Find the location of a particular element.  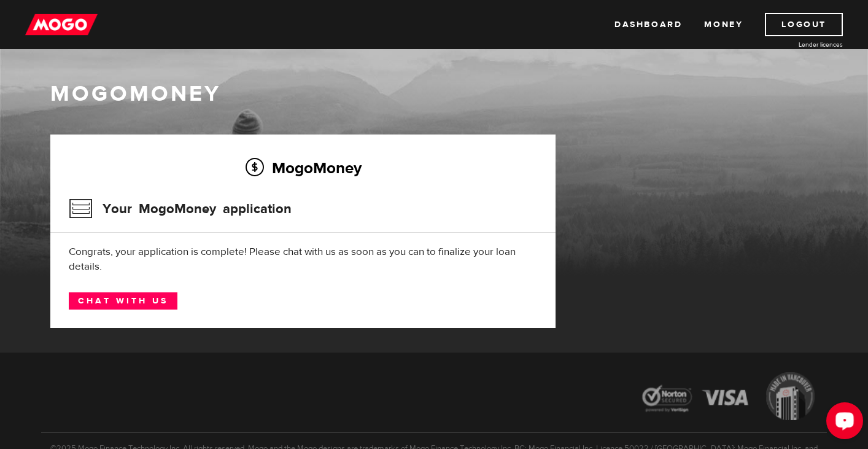

img: legal-icons-92a2ffecb4d32d839781d1b4e4802d7b.png is located at coordinates (729, 397).